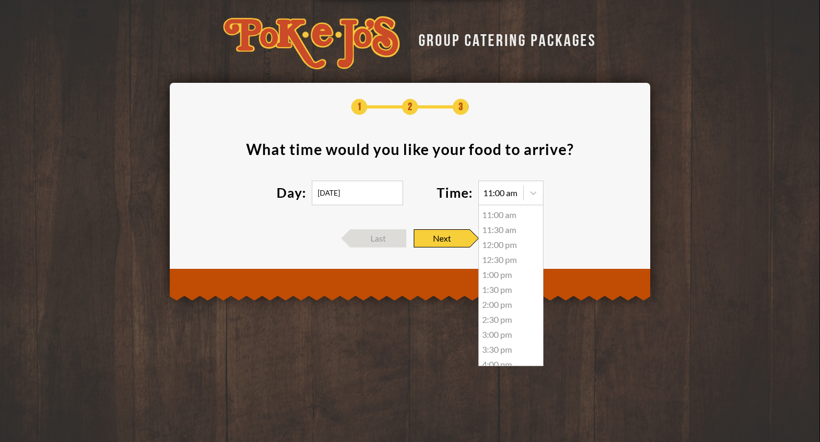  What do you see at coordinates (410, 107) in the screenshot?
I see `span: 2` at bounding box center [410, 107].